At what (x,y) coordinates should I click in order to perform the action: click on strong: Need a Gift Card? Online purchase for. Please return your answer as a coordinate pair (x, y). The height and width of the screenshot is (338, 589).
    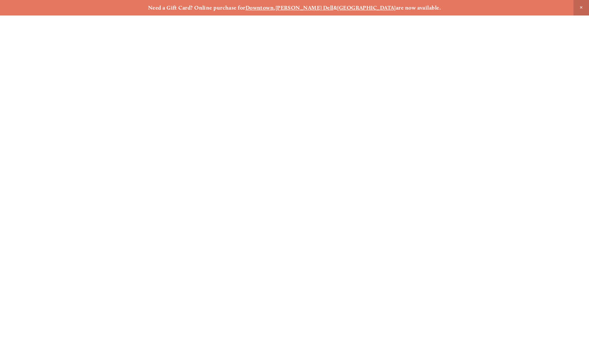
    Looking at the image, I should click on (197, 8).